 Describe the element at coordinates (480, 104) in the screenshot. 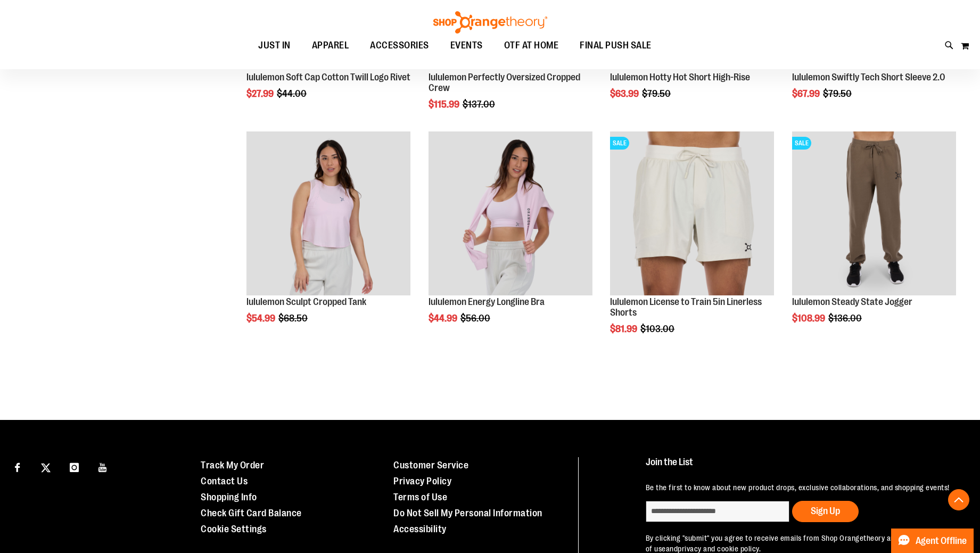

I see `span: $137.00` at that location.